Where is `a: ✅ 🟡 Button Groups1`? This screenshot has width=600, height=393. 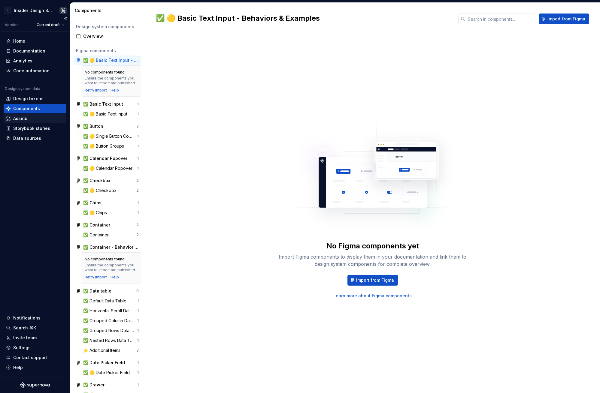 a: ✅ 🟡 Button Groups1 is located at coordinates (111, 146).